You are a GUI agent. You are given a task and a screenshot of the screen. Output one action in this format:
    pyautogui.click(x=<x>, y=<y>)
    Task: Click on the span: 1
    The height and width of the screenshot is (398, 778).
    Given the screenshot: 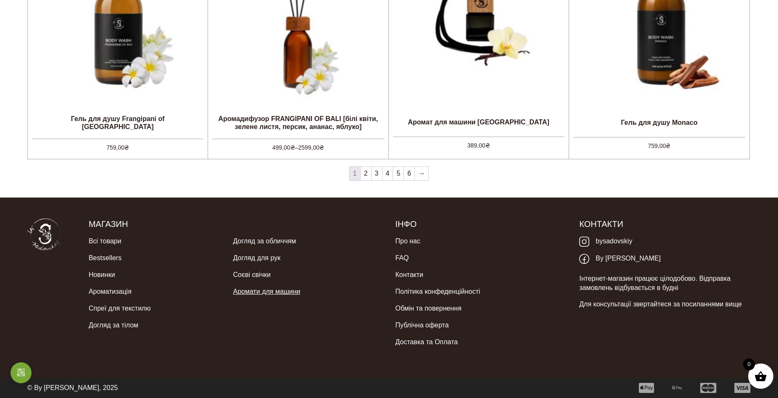 What is the action you would take?
    pyautogui.click(x=355, y=173)
    